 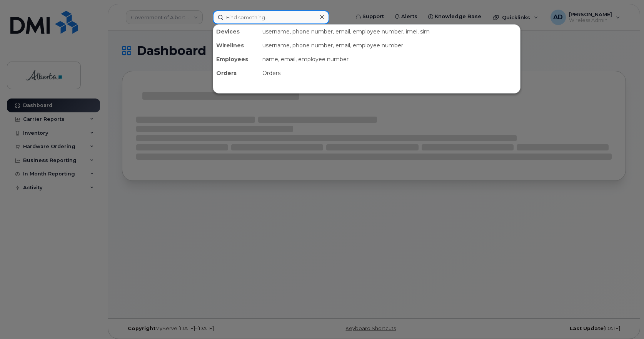 I want to click on div: name, email, employee number, so click(x=390, y=59).